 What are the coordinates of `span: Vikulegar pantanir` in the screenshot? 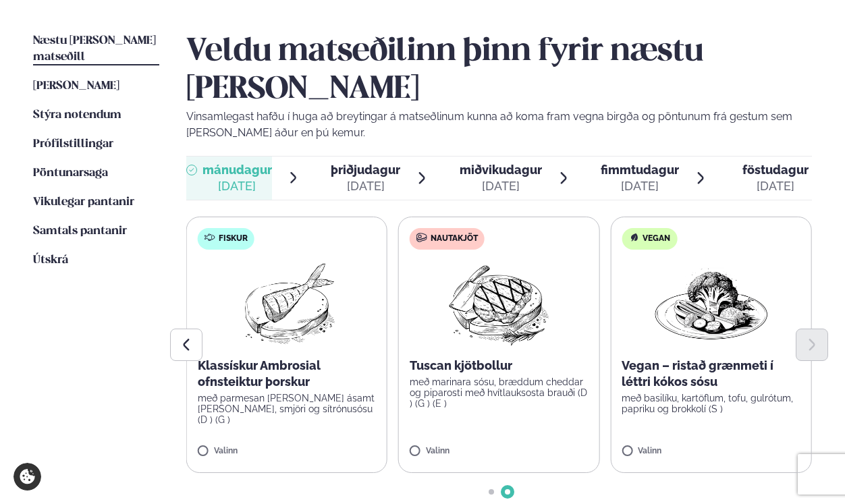 It's located at (83, 202).